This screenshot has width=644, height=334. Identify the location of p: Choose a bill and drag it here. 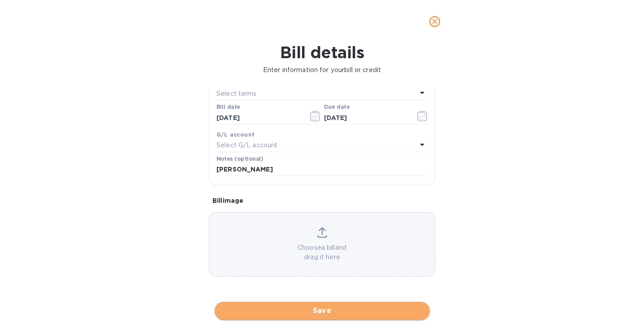
(322, 253).